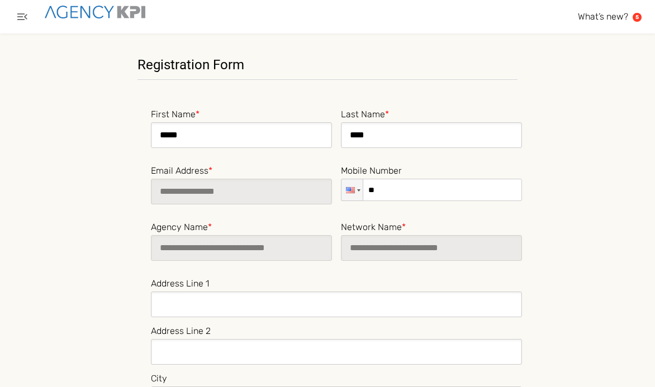  I want to click on span: What’s new?, so click(603, 16).